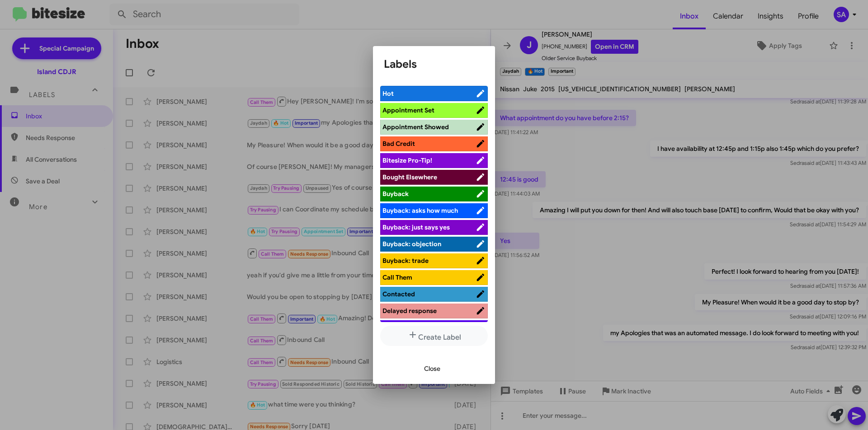 Image resolution: width=868 pixels, height=430 pixels. Describe the element at coordinates (409, 311) in the screenshot. I see `span: Delayed response` at that location.